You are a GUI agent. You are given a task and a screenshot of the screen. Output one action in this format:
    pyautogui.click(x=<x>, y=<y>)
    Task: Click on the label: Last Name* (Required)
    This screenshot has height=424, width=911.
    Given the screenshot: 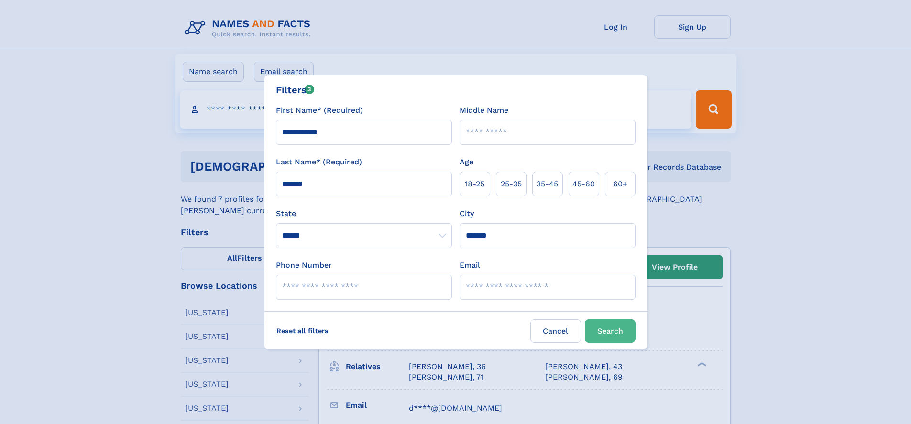 What is the action you would take?
    pyautogui.click(x=319, y=162)
    